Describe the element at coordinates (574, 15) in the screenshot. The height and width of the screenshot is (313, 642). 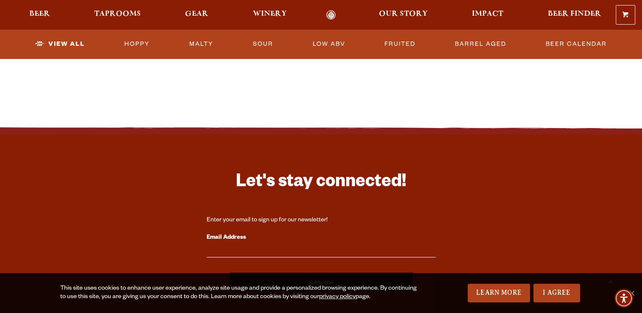
I see `a: Beer Finder` at that location.